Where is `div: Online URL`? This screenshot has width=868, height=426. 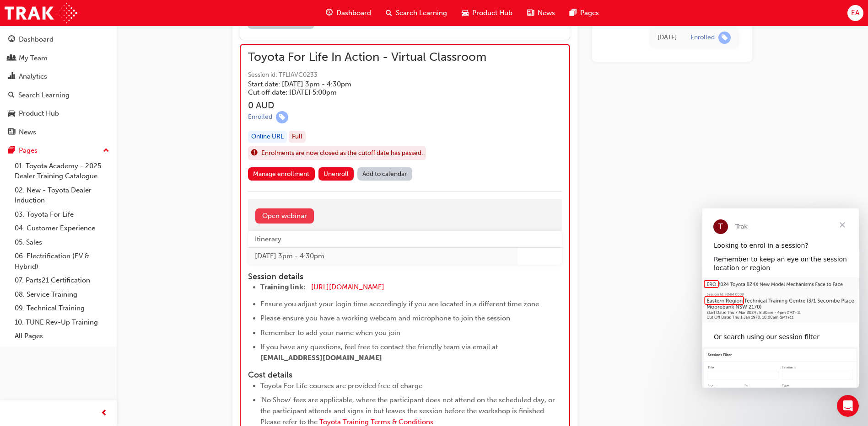
div: Online URL is located at coordinates (267, 137).